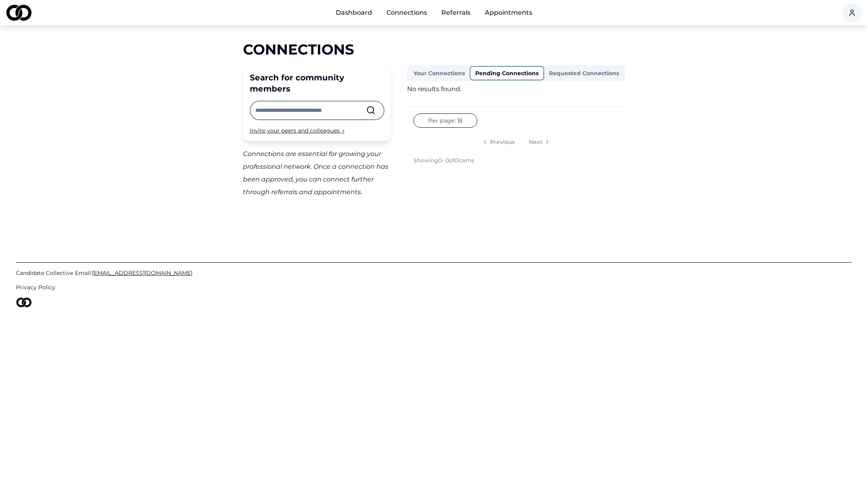 The width and height of the screenshot is (868, 493). I want to click on div: Invite your peers and colleagues →, so click(317, 131).